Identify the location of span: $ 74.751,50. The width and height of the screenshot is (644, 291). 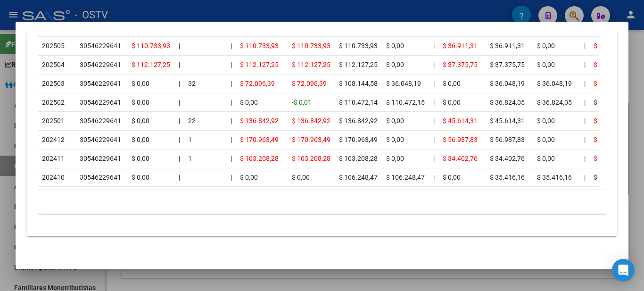
(611, 64).